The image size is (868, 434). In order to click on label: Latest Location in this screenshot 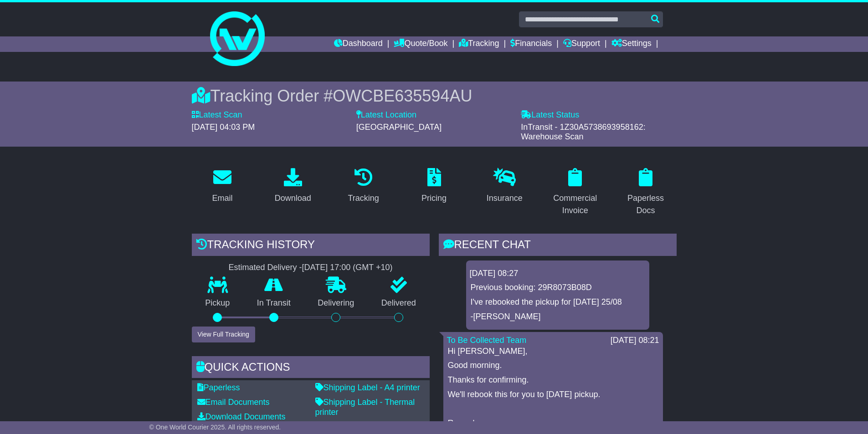, I will do `click(387, 115)`.